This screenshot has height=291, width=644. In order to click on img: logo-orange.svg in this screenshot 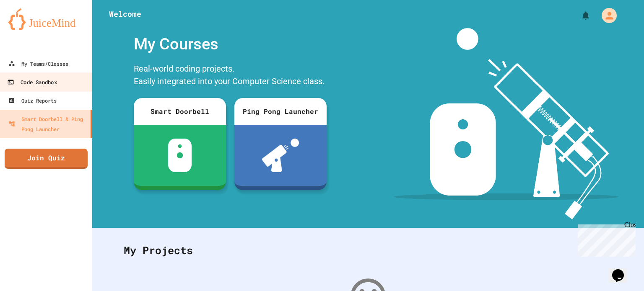, I will do `click(46, 20)`.